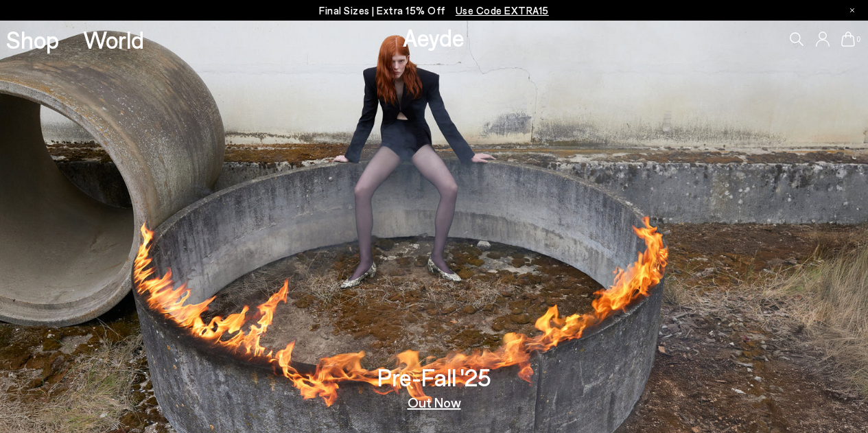 The height and width of the screenshot is (433, 868). What do you see at coordinates (434, 37) in the screenshot?
I see `a: Aeyde` at bounding box center [434, 37].